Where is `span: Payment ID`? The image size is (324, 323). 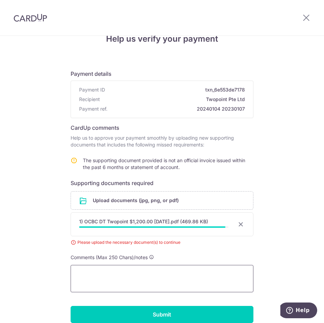 span: Payment ID is located at coordinates (92, 90).